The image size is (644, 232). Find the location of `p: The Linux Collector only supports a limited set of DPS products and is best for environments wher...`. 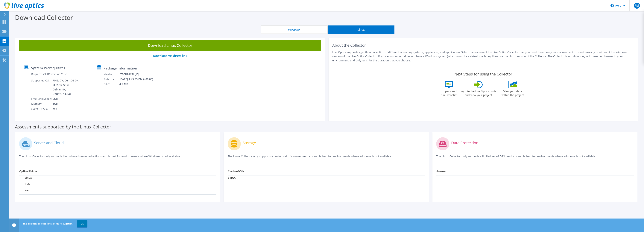

p: The Linux Collector only supports a limited set of DPS products and is best for environments wher... is located at coordinates (535, 158).